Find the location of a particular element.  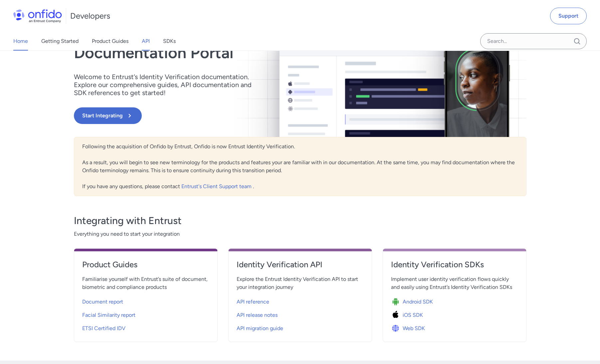

a: Facial Similarity report is located at coordinates (146, 314).